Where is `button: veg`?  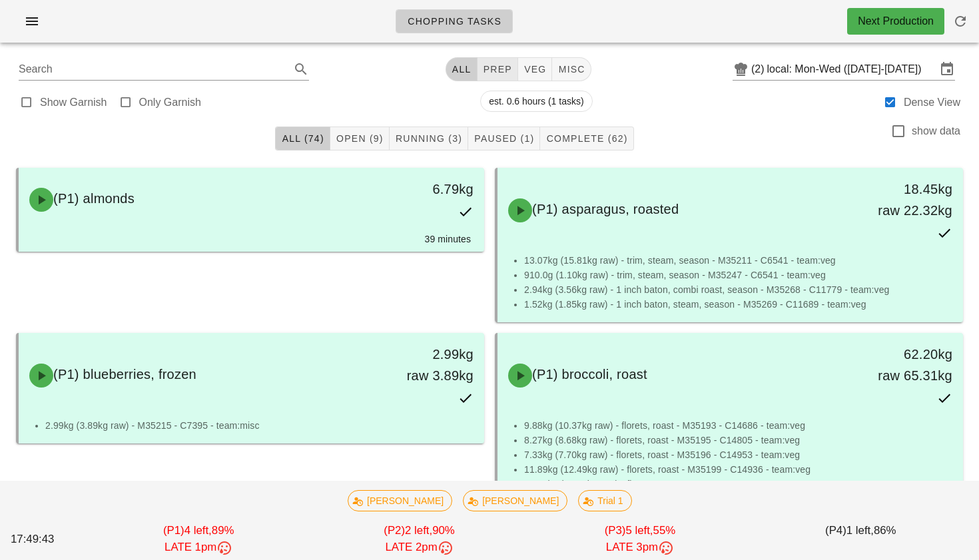 button: veg is located at coordinates (535, 69).